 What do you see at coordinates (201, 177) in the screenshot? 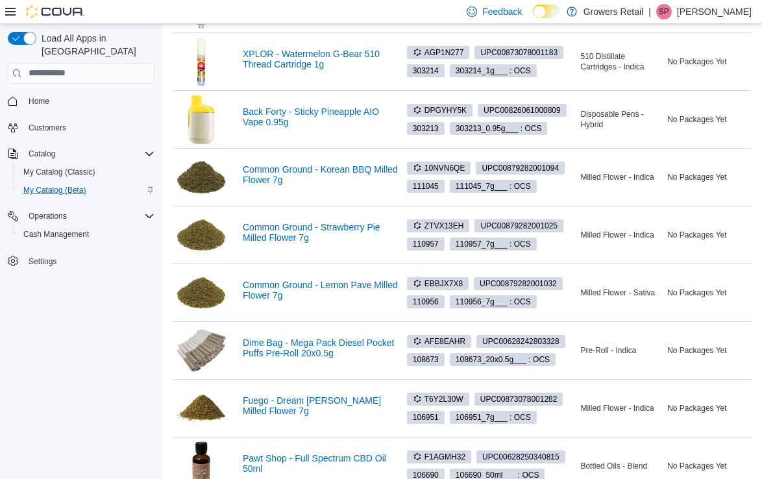
I see `img: Common Ground - Korean BBQ Milled Flower 7g` at bounding box center [201, 177].